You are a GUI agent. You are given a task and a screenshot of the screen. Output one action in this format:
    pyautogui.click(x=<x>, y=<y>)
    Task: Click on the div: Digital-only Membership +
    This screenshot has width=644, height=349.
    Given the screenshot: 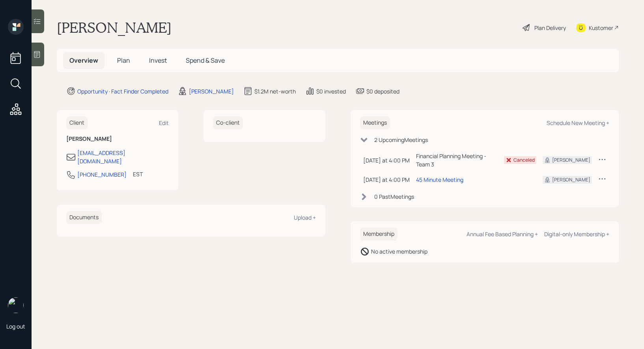 What is the action you would take?
    pyautogui.click(x=576, y=234)
    